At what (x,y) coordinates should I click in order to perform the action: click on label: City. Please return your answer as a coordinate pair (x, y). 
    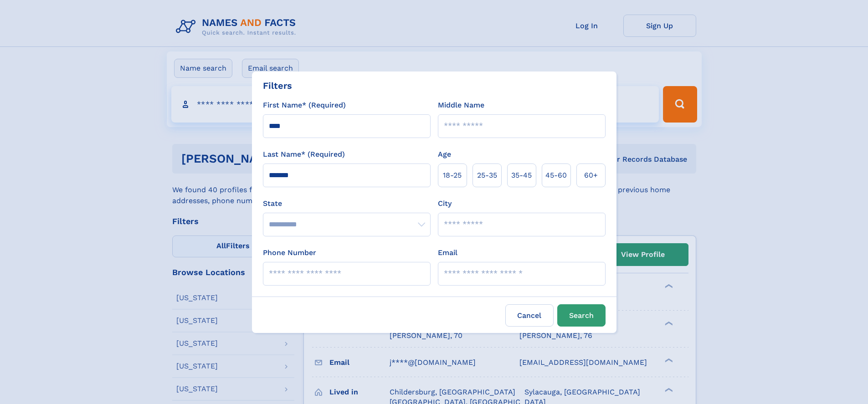
    Looking at the image, I should click on (444, 203).